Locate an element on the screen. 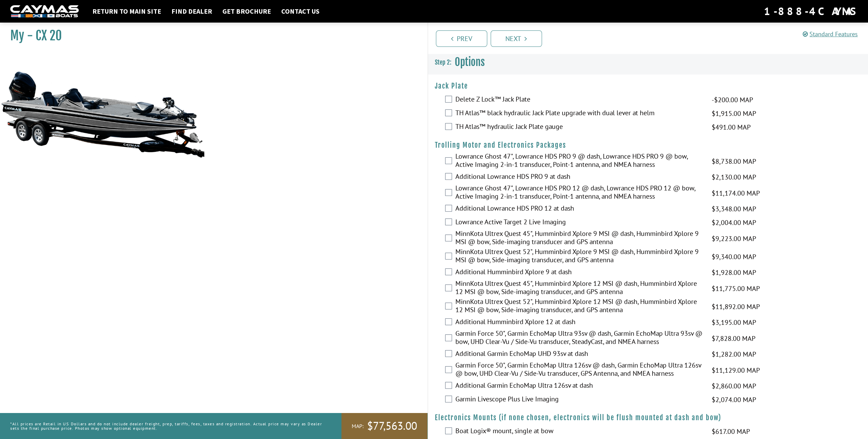 The height and width of the screenshot is (439, 868). label: Boat Logix® mount, single at bow is located at coordinates (580, 431).